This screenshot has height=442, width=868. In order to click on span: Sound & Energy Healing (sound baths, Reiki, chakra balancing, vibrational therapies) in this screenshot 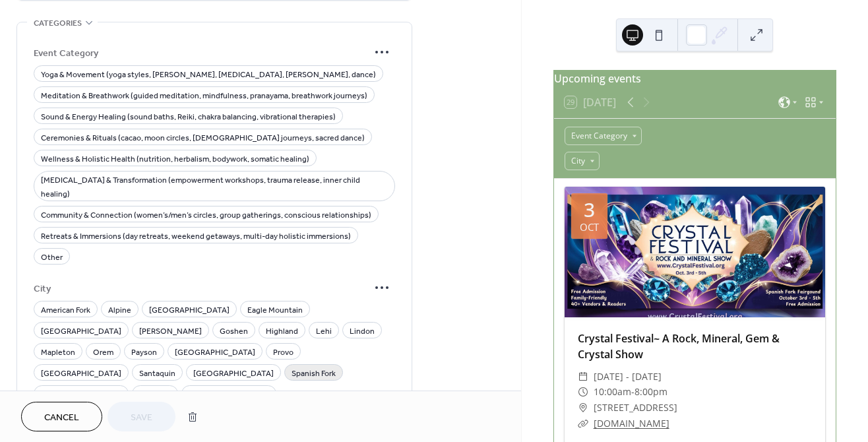, I will do `click(188, 116)`.